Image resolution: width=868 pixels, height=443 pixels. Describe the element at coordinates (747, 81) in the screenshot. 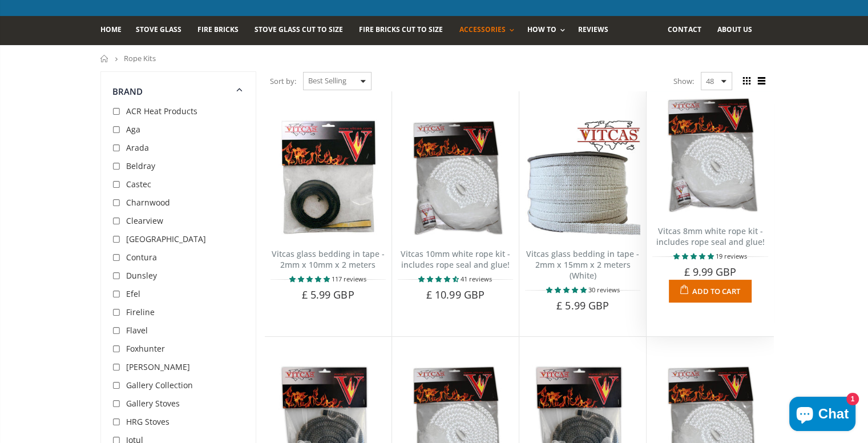

I see `span: Grid view` at that location.